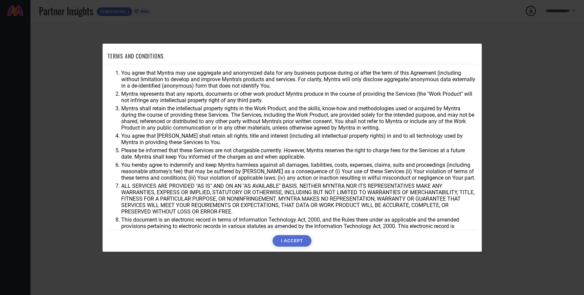  Describe the element at coordinates (299, 79) in the screenshot. I see `li: You agree that Myntra may use aggregate and anonymized data for any business purpose during or af...` at that location.